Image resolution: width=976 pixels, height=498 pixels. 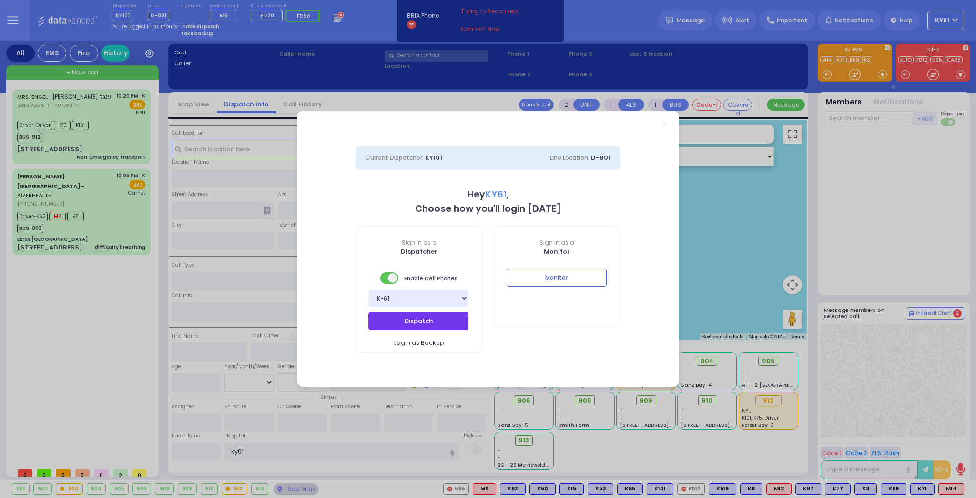 I want to click on span: Enable Cell Phones, so click(x=419, y=278).